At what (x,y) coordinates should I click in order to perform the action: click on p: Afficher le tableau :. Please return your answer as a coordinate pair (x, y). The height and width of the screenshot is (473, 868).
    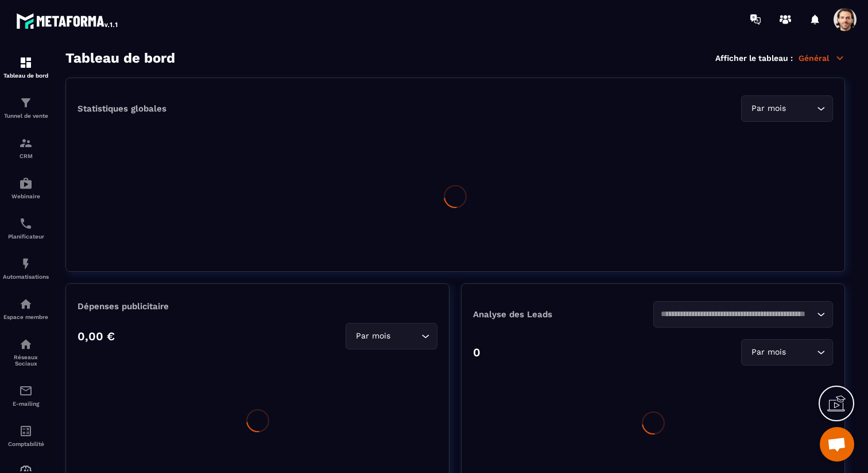
    Looking at the image, I should click on (754, 58).